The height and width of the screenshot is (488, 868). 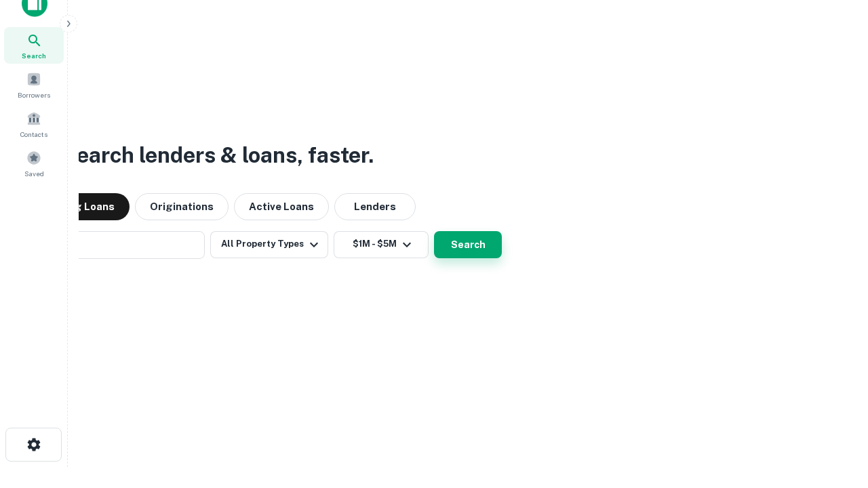 What do you see at coordinates (34, 85) in the screenshot?
I see `div: Borrowers` at bounding box center [34, 85].